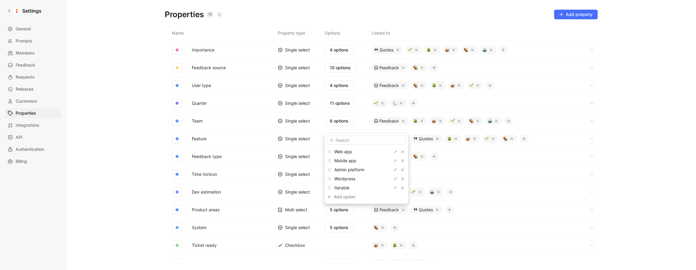 The height and width of the screenshot is (270, 696). What do you see at coordinates (342, 187) in the screenshot?
I see `span: Iterable` at bounding box center [342, 187].